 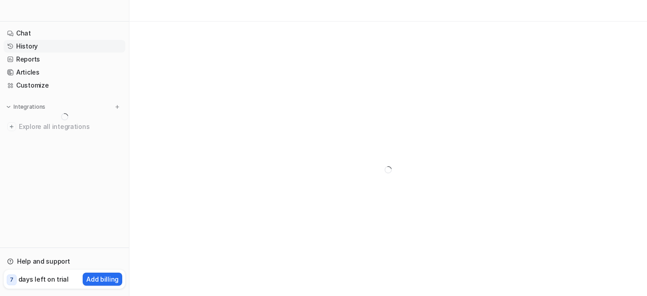 What do you see at coordinates (9, 107) in the screenshot?
I see `img: expand menu` at bounding box center [9, 107].